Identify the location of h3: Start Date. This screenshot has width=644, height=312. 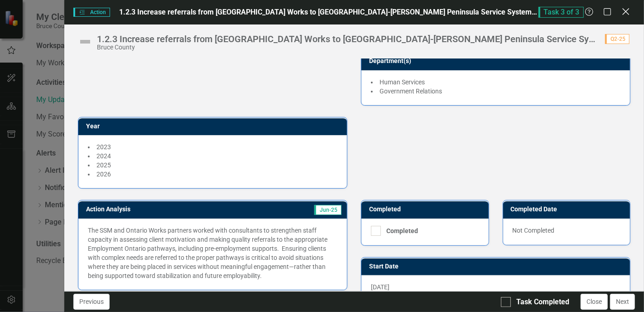
(498, 266).